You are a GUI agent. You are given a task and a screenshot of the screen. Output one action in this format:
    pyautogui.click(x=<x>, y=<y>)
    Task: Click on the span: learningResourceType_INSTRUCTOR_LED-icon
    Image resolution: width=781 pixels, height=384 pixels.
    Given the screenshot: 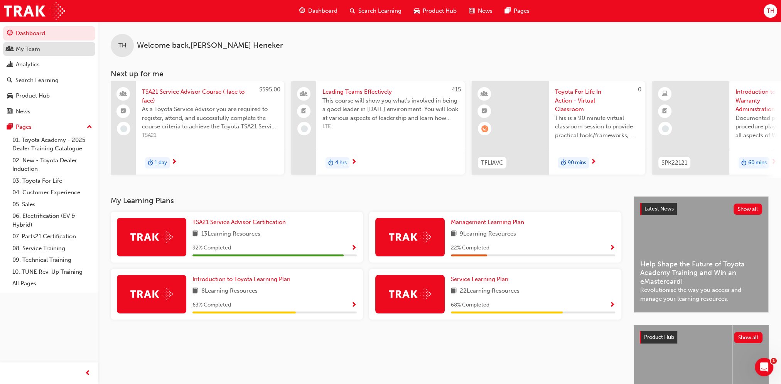 What is the action you would take?
    pyautogui.click(x=484, y=94)
    